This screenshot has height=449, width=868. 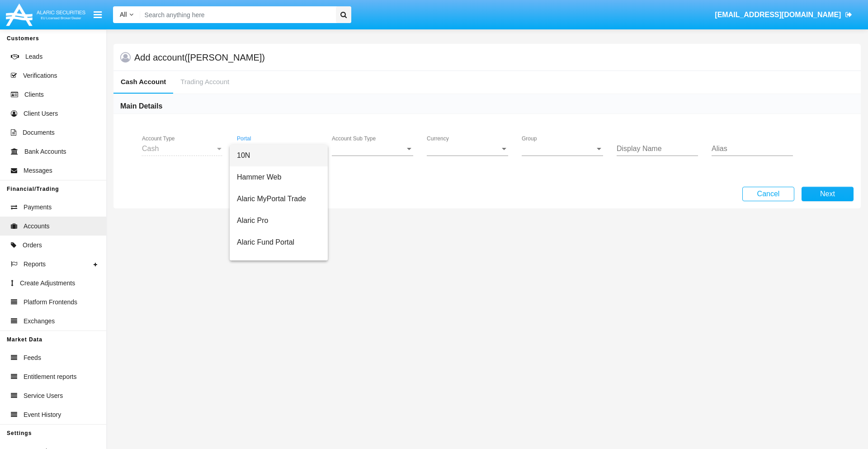 I want to click on span: Alaric Pro, so click(x=278, y=221).